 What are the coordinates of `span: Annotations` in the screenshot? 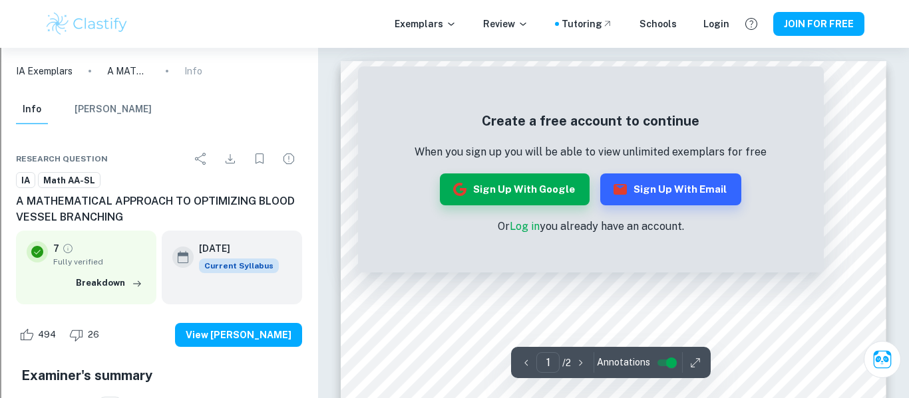 It's located at (623, 362).